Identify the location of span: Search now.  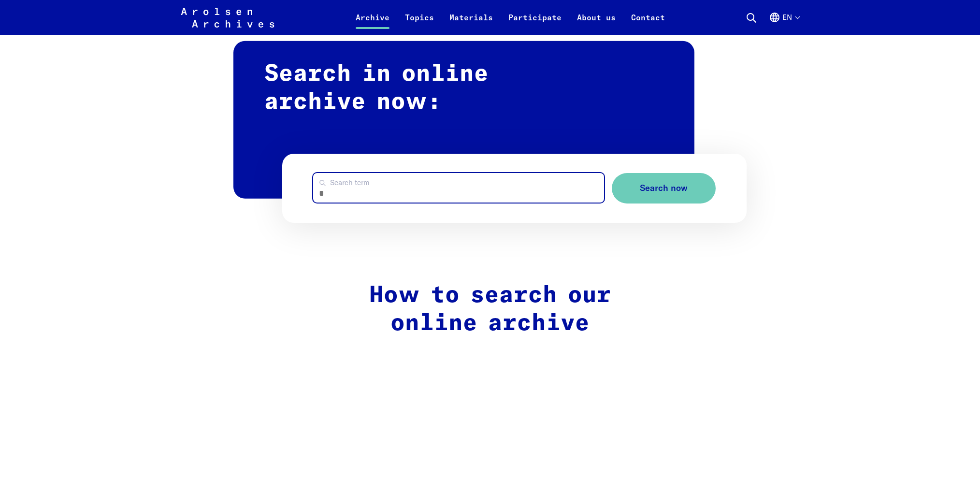
(663, 188).